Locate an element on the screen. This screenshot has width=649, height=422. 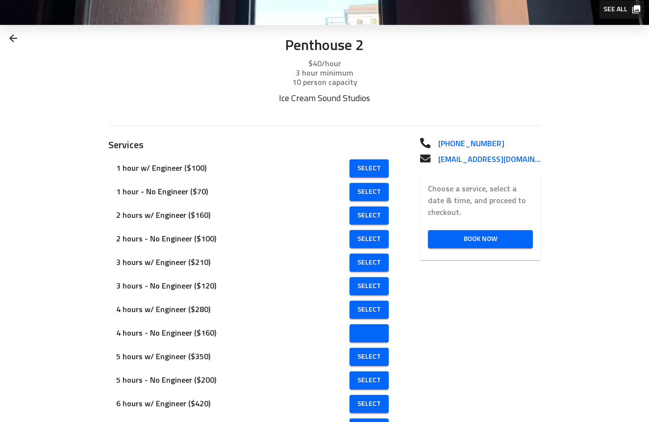
span: See all is located at coordinates (621, 9).